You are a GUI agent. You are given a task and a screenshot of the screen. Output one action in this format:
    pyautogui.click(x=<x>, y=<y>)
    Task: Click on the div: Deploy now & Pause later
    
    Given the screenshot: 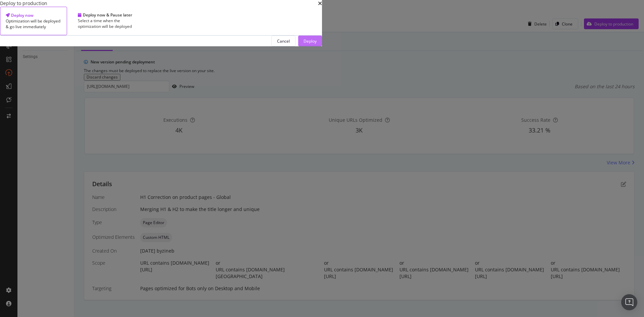 What is the action you would take?
    pyautogui.click(x=106, y=15)
    